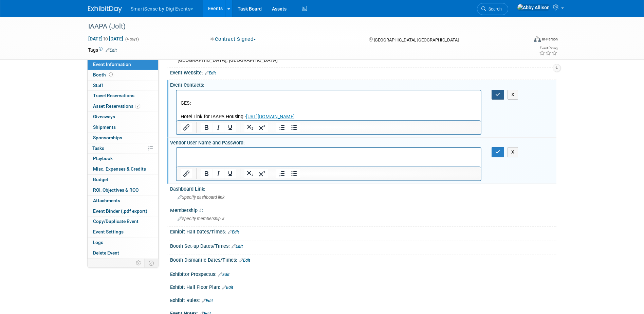 This screenshot has width=644, height=314. What do you see at coordinates (363, 72) in the screenshot?
I see `div: Event Website:` at bounding box center [363, 72].